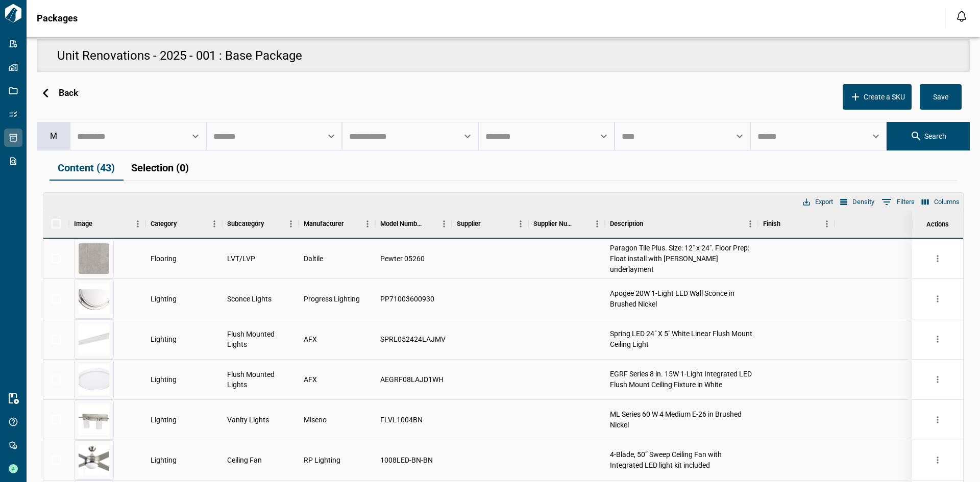  Describe the element at coordinates (69, 93) in the screenshot. I see `span: Back` at that location.